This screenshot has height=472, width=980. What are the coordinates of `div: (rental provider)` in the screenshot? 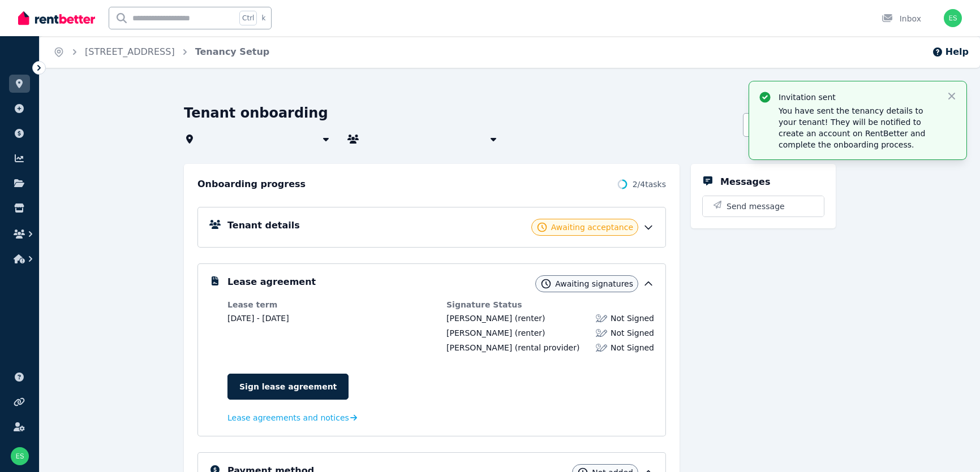 It's located at (513, 348).